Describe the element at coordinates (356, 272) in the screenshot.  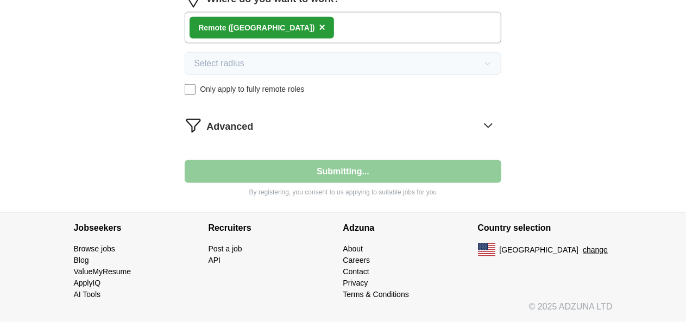
I see `a: Contact` at that location.